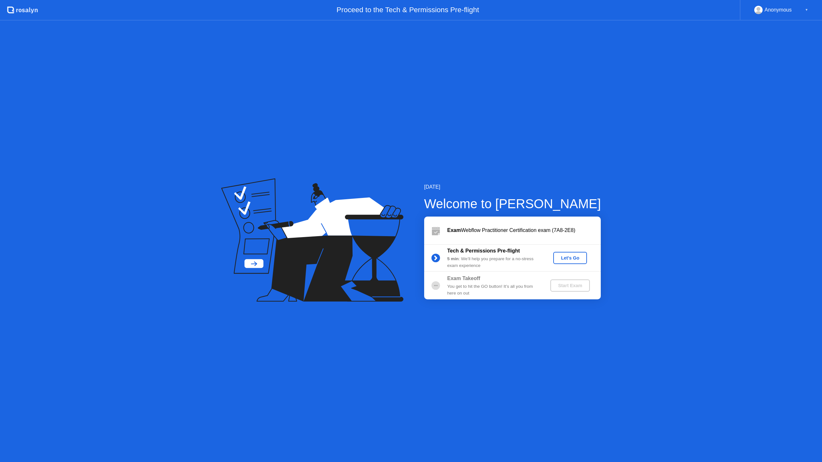  I want to click on div: You get to hit the GO button! It’s all you from here on out, so click(494, 290).